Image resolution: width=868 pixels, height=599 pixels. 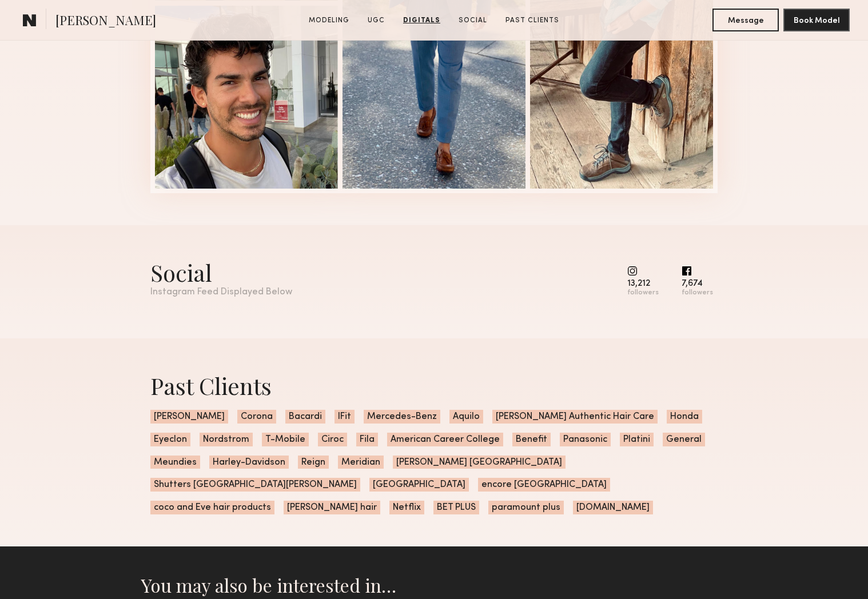 What do you see at coordinates (466, 417) in the screenshot?
I see `span: Aquilo` at bounding box center [466, 417].